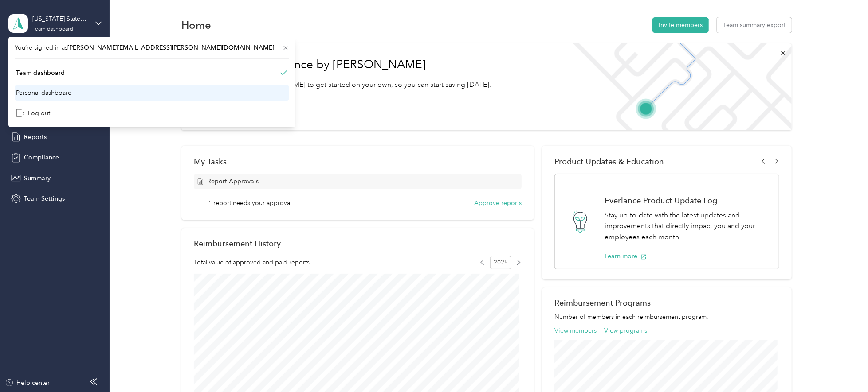 This screenshot has height=392, width=868. What do you see at coordinates (501, 263) in the screenshot?
I see `span: 2025` at bounding box center [501, 263].